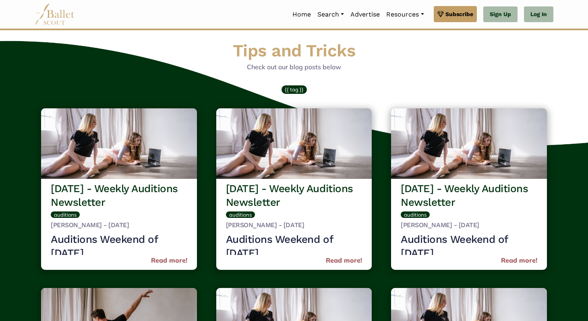  I want to click on a: Home, so click(302, 14).